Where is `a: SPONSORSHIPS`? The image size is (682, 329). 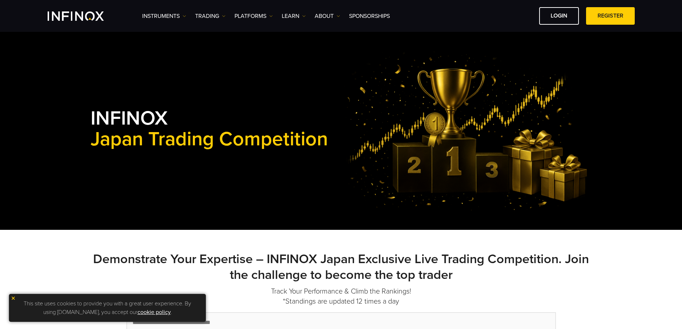
a: SPONSORSHIPS is located at coordinates (370, 16).